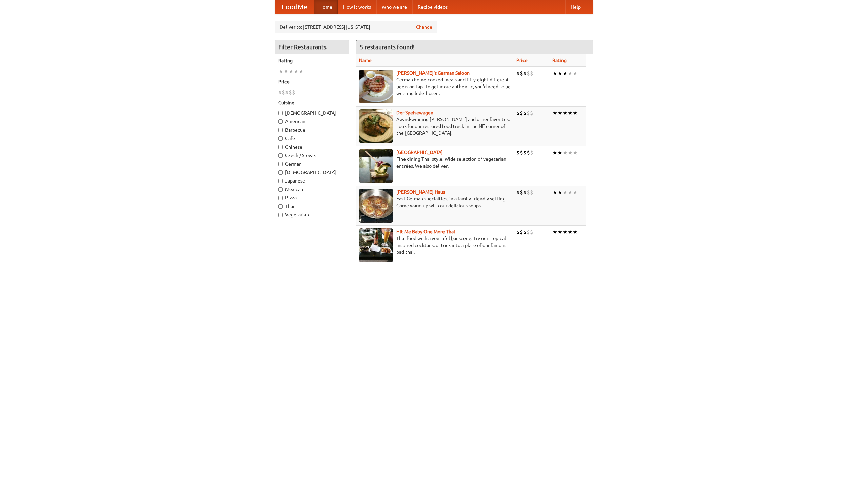  I want to click on input: Pizza, so click(280, 198).